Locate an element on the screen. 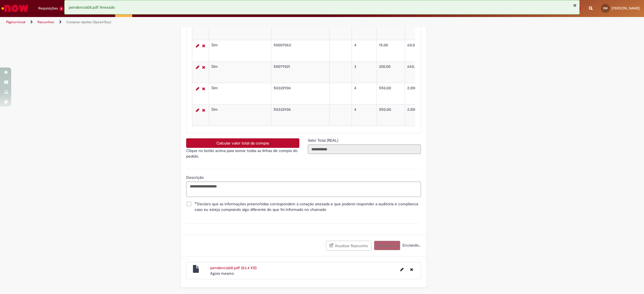 The image size is (644, 294). a: Página inicial is located at coordinates (16, 22).